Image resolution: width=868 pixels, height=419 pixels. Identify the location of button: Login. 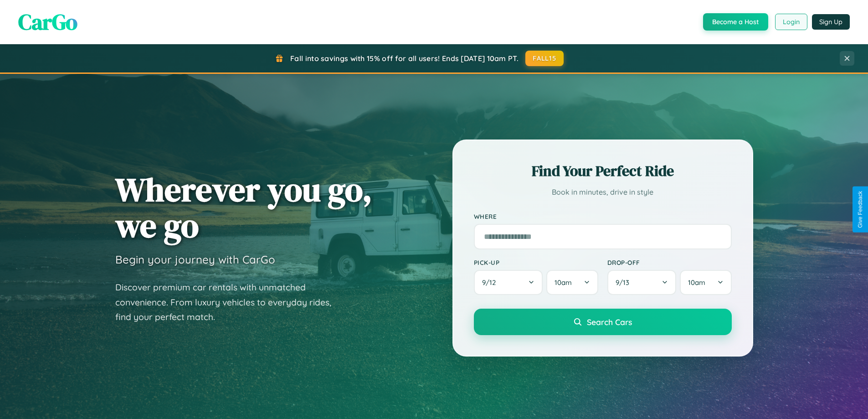
(791, 22).